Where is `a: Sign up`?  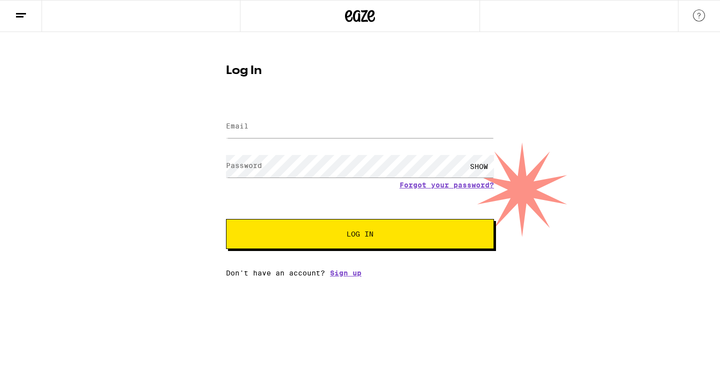 a: Sign up is located at coordinates (345, 273).